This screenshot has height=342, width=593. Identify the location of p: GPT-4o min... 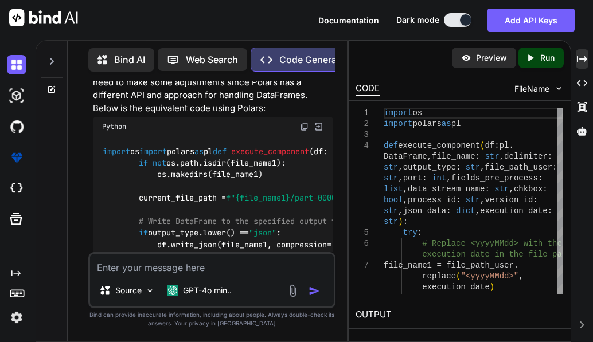
(207, 291).